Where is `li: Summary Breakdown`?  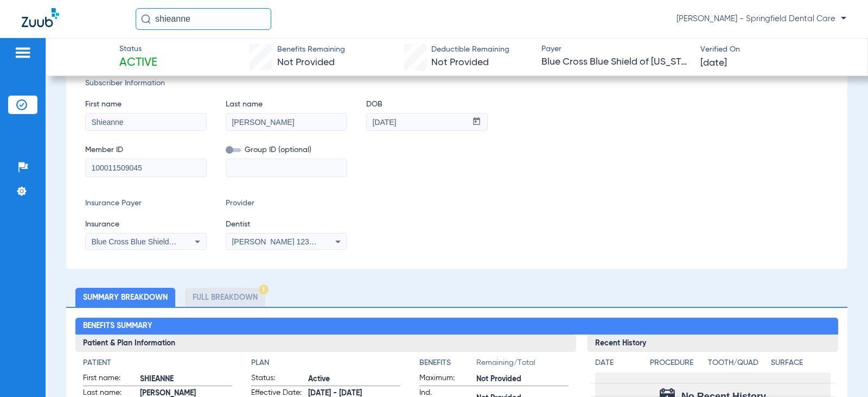 li: Summary Breakdown is located at coordinates (125, 297).